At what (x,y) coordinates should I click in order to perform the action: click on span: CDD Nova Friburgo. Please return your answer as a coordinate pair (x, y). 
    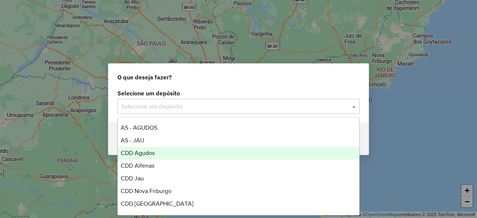
    Looking at the image, I should click on (146, 191).